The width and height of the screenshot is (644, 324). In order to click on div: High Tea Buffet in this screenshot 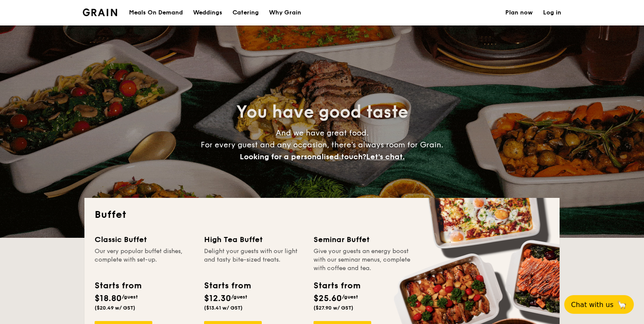, I will do `click(254, 240)`.